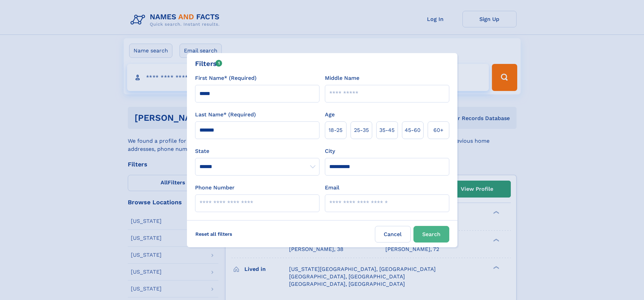 The image size is (644, 300). I want to click on div: Filters, so click(208, 64).